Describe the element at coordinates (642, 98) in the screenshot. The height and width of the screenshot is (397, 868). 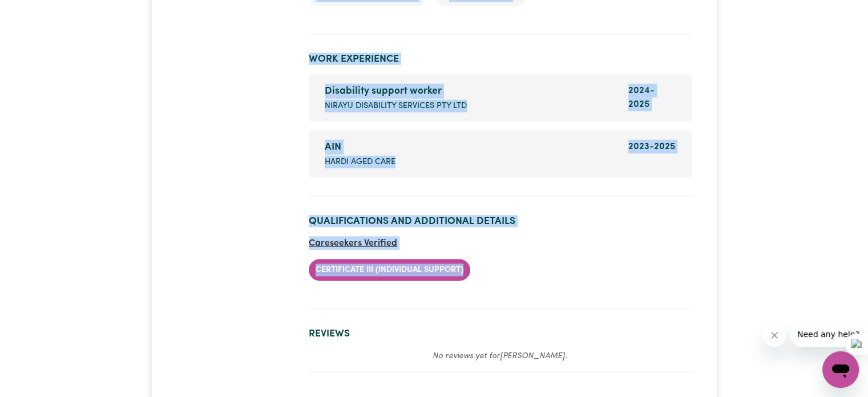
I see `span: 2024 - 2025` at that location.